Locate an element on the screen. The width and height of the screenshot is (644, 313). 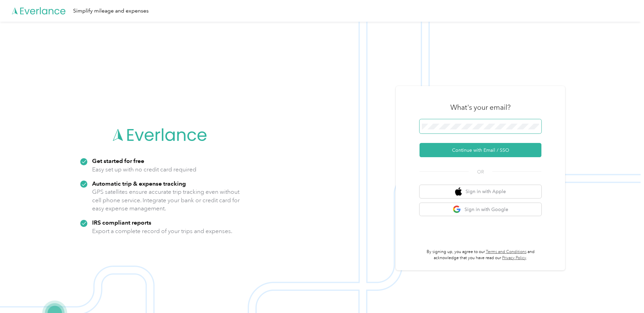
button: apple logoSign in with Apple is located at coordinates (481, 191).